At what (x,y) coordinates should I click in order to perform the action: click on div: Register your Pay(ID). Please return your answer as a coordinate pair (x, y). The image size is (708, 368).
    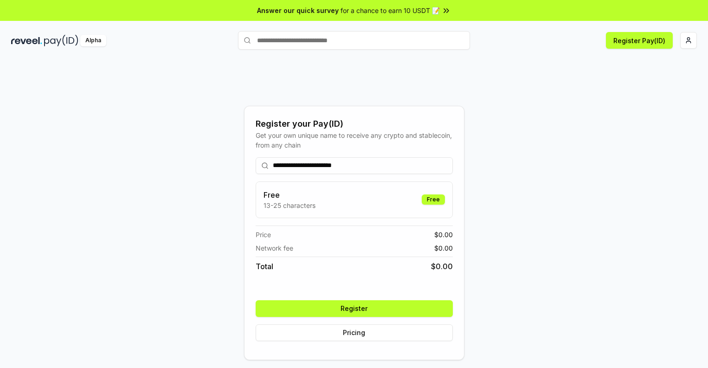
    Looking at the image, I should click on (354, 124).